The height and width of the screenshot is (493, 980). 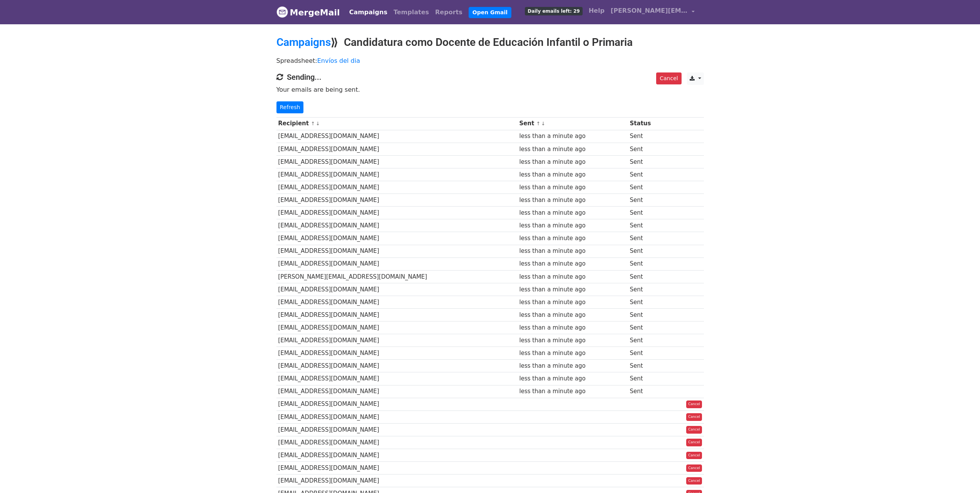 What do you see at coordinates (553, 11) in the screenshot?
I see `a: Daily emails left: 29` at bounding box center [553, 11].